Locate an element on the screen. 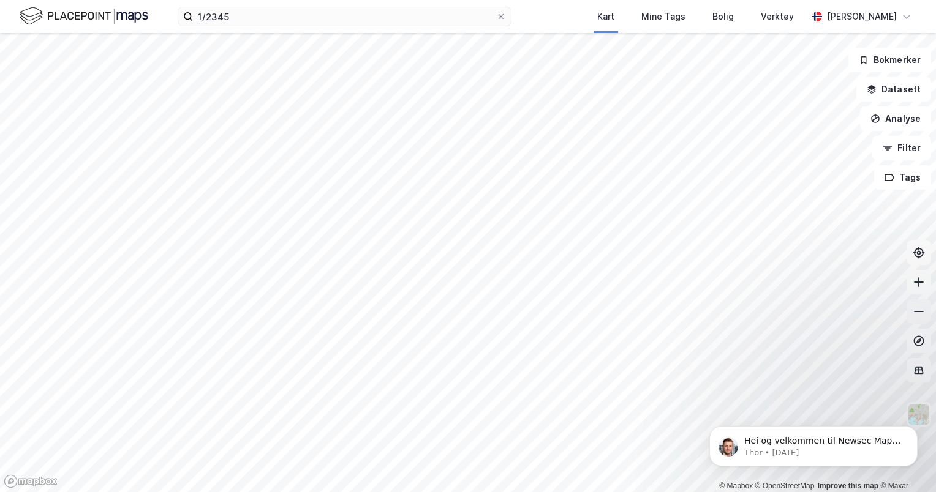 The image size is (936, 492). a: Improve this map is located at coordinates (848, 486).